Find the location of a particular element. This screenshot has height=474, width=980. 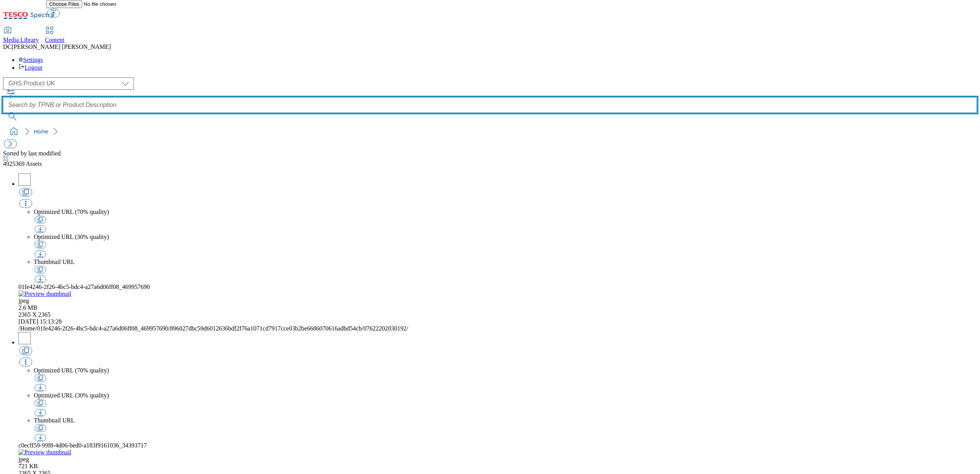

span: Sorted by last modified is located at coordinates (32, 153).